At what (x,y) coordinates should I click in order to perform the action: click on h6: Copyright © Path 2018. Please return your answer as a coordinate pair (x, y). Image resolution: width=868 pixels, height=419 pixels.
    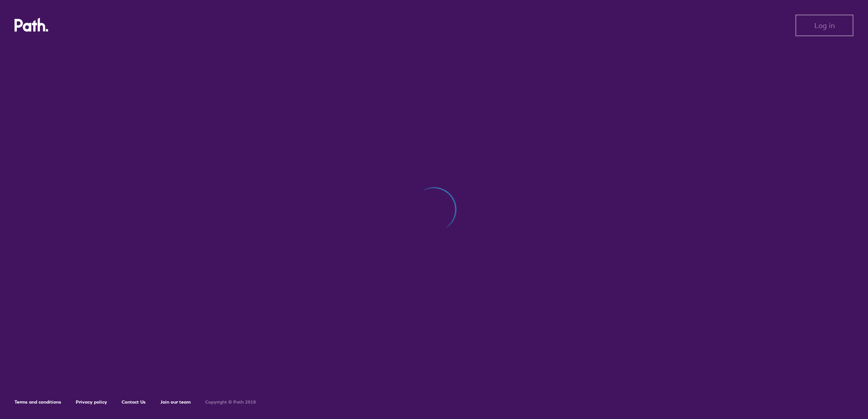
    Looking at the image, I should click on (231, 402).